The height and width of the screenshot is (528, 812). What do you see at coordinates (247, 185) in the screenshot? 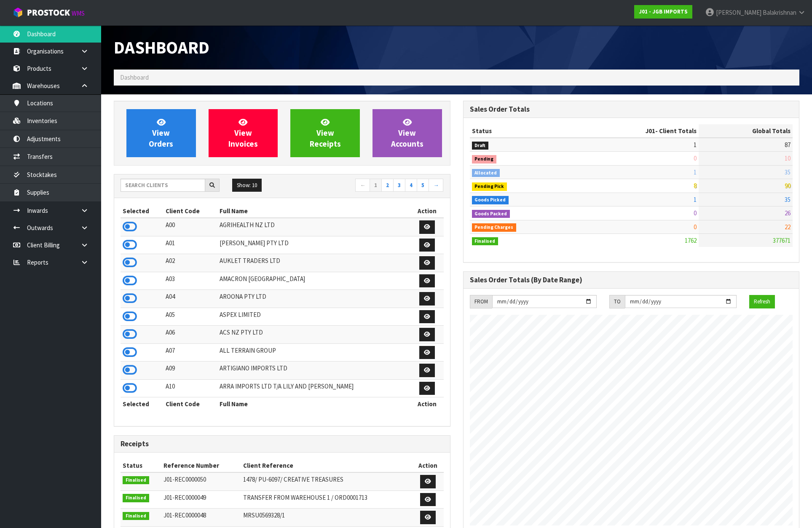
I see `button: Show: 10` at bounding box center [247, 185].